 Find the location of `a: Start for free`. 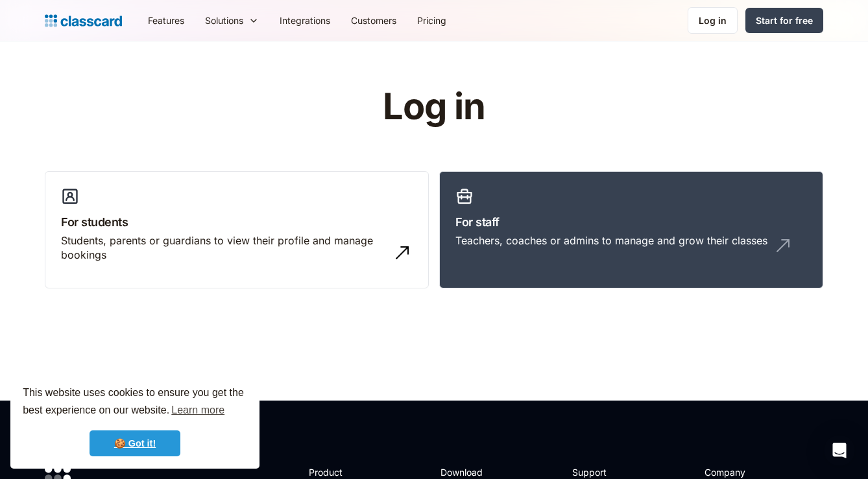

a: Start for free is located at coordinates (784, 20).